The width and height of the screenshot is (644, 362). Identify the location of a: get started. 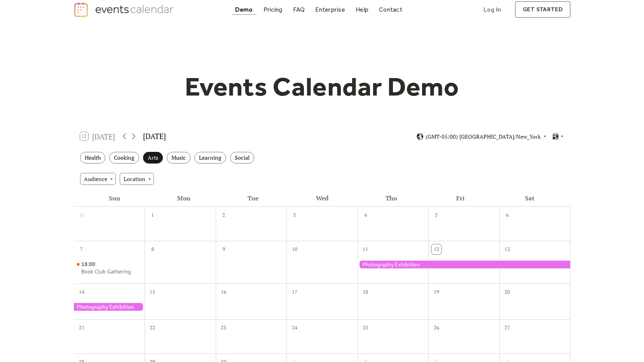
(542, 9).